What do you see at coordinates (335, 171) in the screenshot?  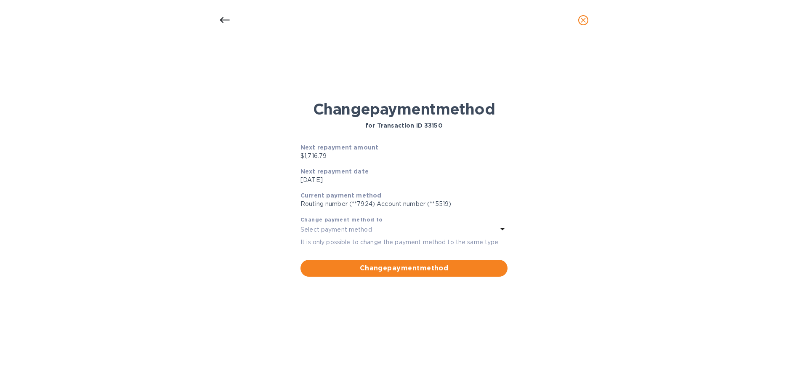 I see `b: Next repayment date` at bounding box center [335, 171].